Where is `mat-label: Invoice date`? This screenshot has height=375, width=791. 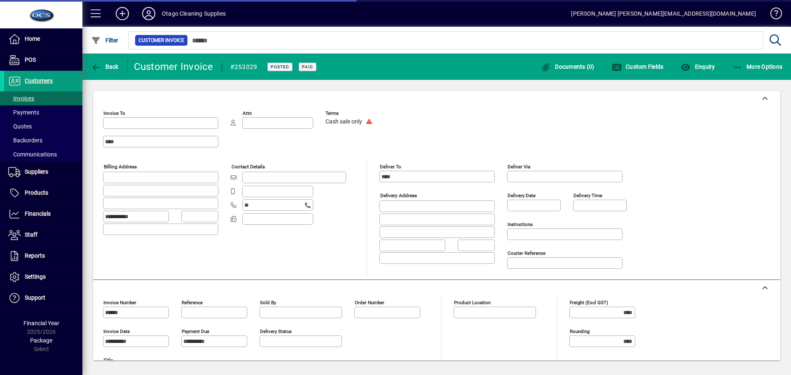
mat-label: Invoice date is located at coordinates (117, 332).